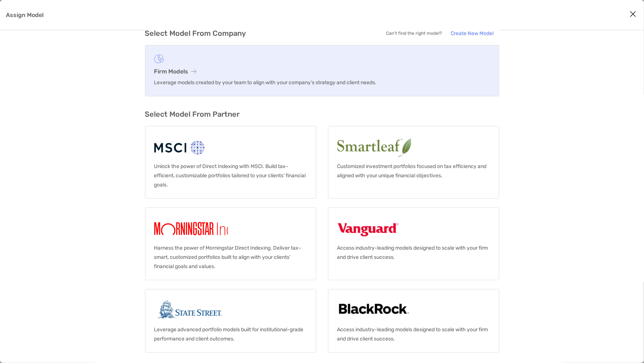 This screenshot has width=644, height=363. What do you see at coordinates (322, 72) in the screenshot?
I see `h3: Firm Models` at bounding box center [322, 72].